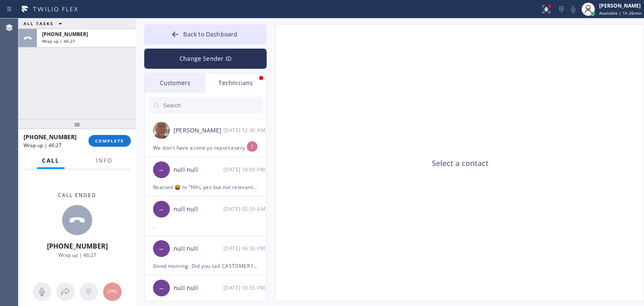 The height and width of the screenshot is (306, 644). I want to click on button: Open dialpad, so click(89, 292).